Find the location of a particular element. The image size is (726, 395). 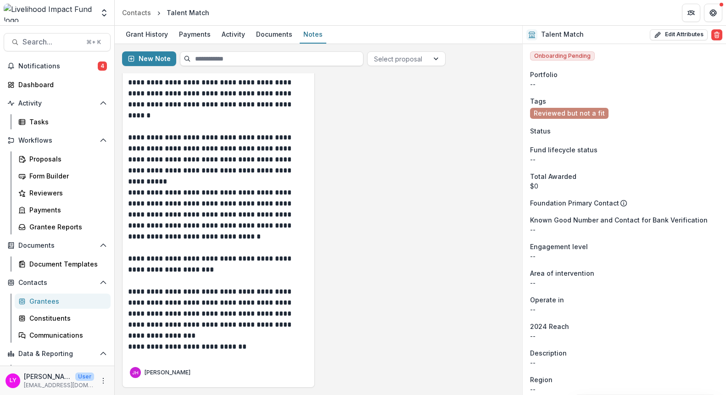

div: $0 is located at coordinates (624, 186).